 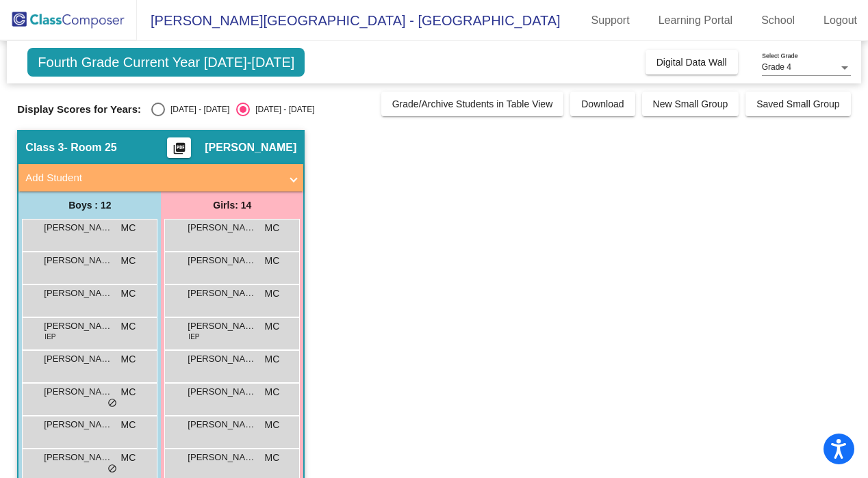 What do you see at coordinates (797, 104) in the screenshot?
I see `span: Saved Small Group` at bounding box center [797, 104].